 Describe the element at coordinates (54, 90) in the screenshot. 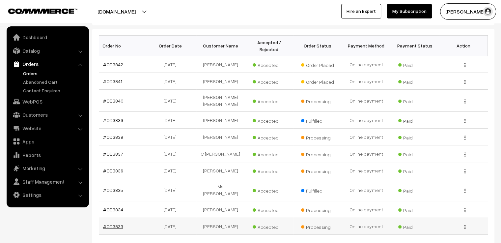

I see `a: Contact Enquires` at that location.